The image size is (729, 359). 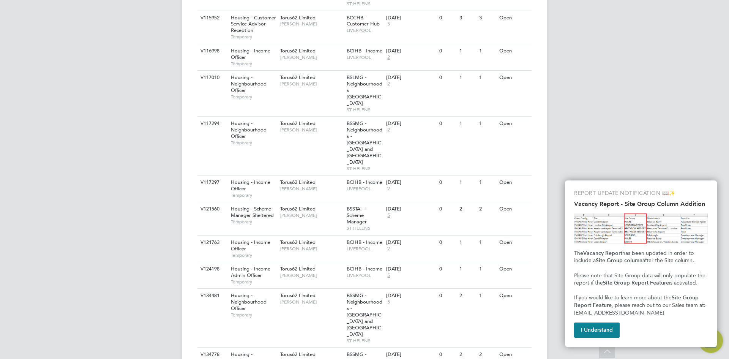 What do you see at coordinates (212, 269) in the screenshot?
I see `div: V124198` at bounding box center [212, 269].